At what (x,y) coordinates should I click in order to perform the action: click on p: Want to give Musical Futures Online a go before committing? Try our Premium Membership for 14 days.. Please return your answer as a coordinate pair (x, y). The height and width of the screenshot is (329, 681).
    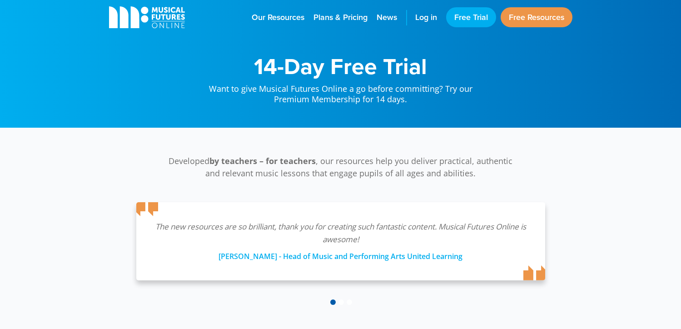
    Looking at the image, I should click on (341, 91).